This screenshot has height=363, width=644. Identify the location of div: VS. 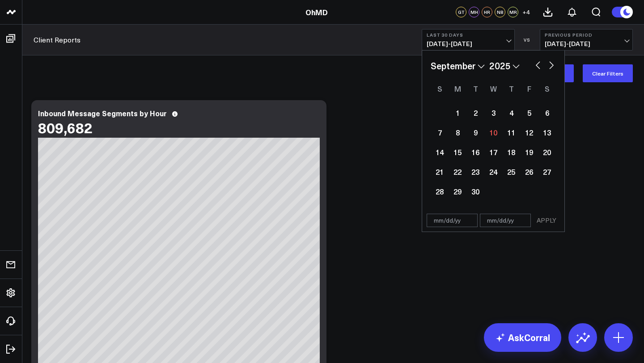
(528, 40).